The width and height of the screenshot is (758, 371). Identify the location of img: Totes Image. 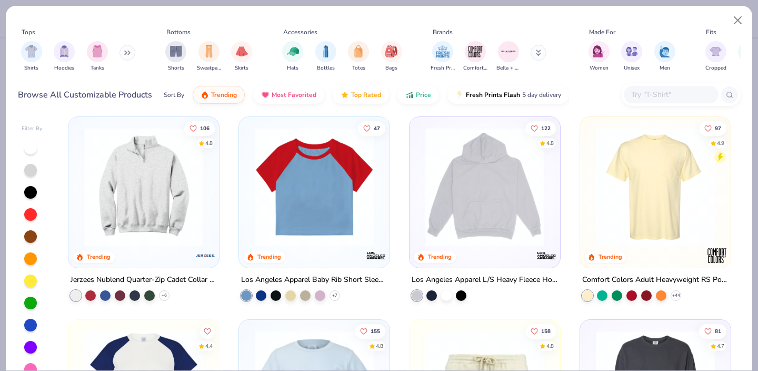
(359, 51).